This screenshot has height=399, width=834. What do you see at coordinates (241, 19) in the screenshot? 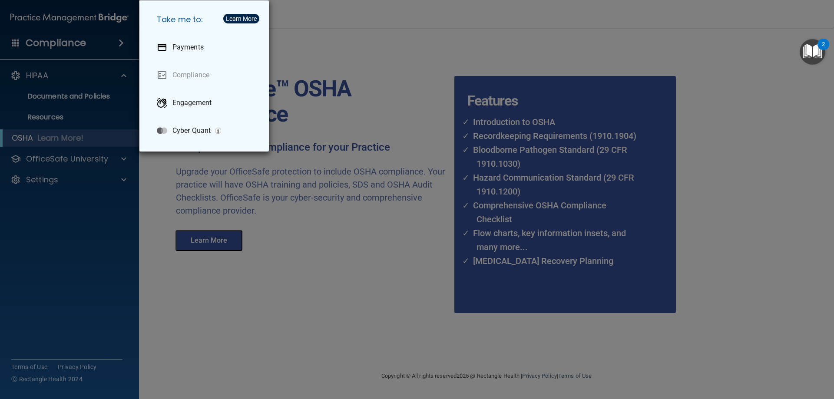
I see `button: Learn More` at bounding box center [241, 19].